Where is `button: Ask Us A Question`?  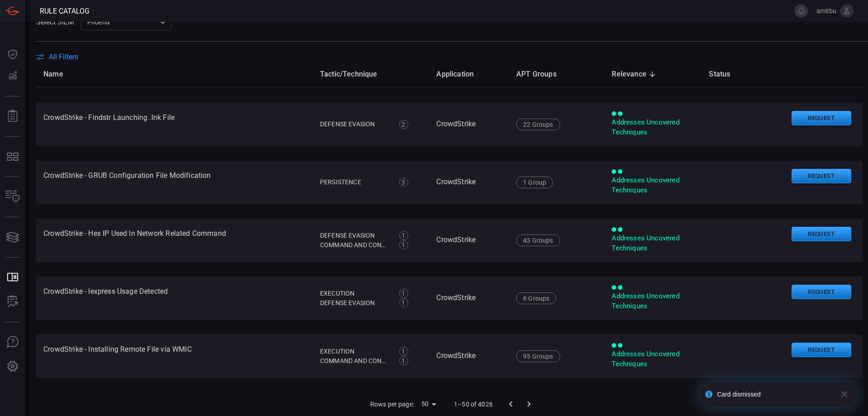 button: Ask Us A Question is located at coordinates (13, 342).